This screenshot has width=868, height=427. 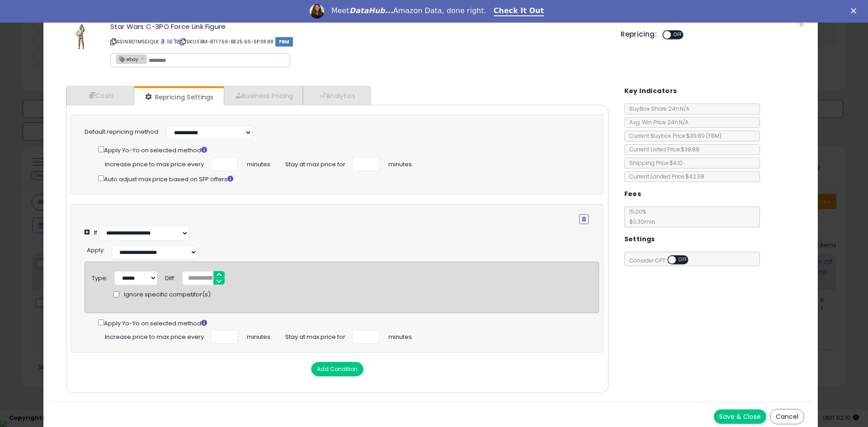 I want to click on span: $39.89, so click(x=704, y=135).